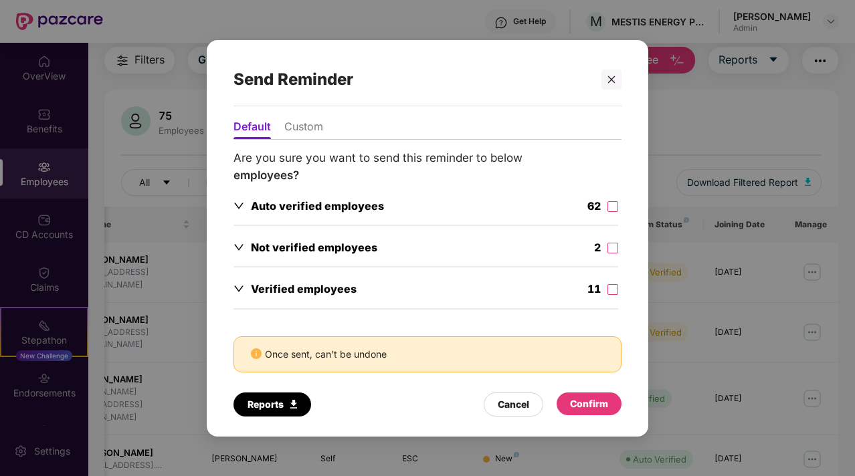 This screenshot has width=855, height=476. I want to click on div: Reports, so click(272, 404).